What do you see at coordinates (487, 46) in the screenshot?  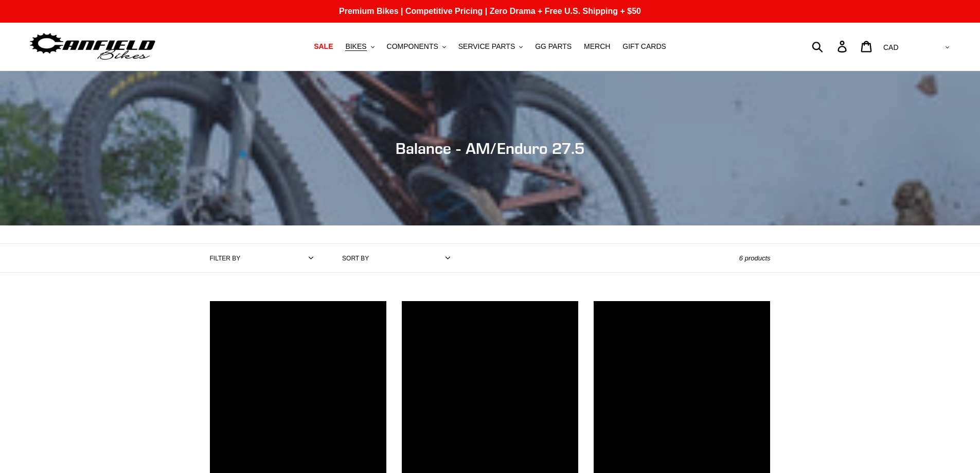 I see `span: SERVICE PARTS` at bounding box center [487, 46].